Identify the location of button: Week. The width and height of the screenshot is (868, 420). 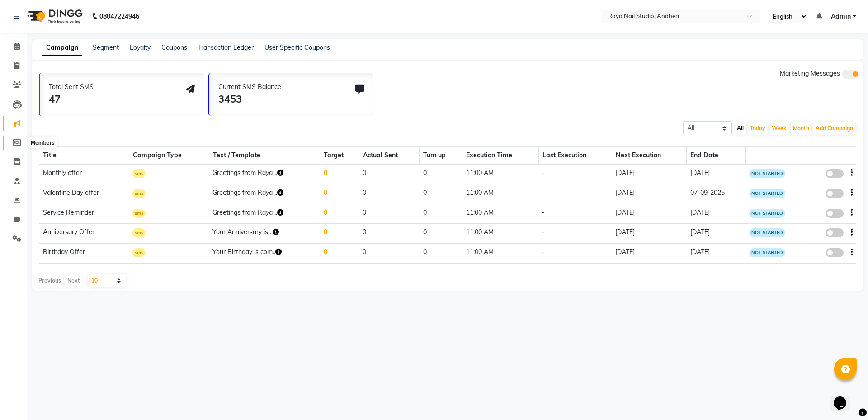
(779, 128).